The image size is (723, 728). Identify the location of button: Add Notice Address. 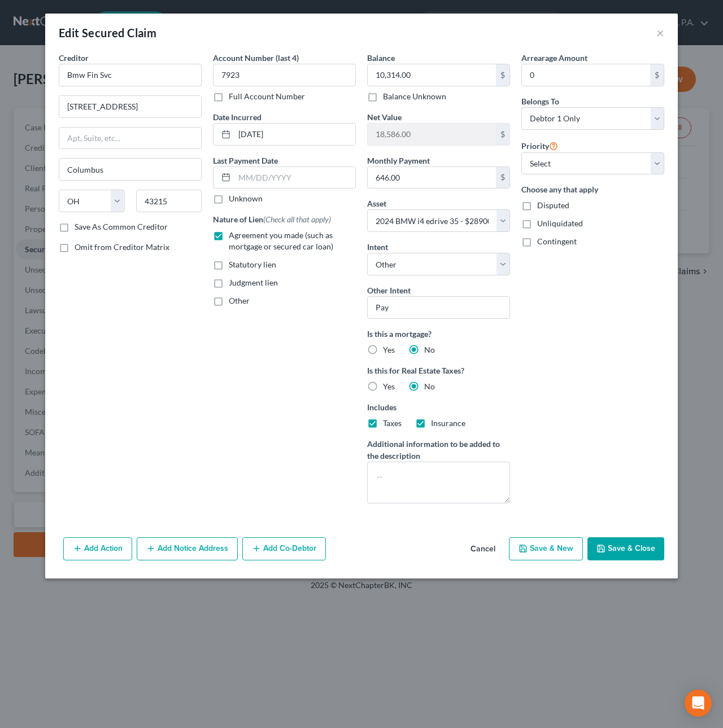
(187, 550).